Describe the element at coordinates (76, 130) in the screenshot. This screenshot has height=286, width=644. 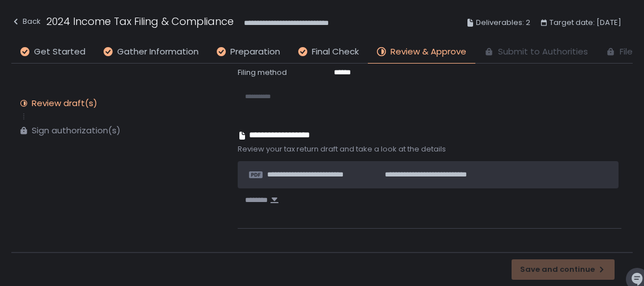
I see `div: Sign authorization(s)` at that location.